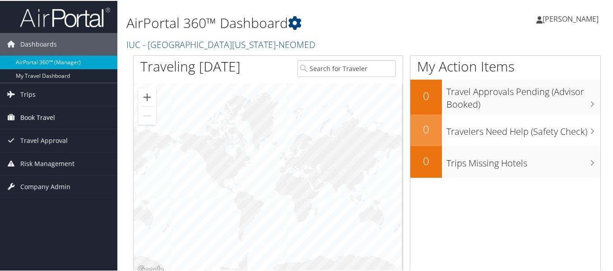 The image size is (613, 271). What do you see at coordinates (38, 43) in the screenshot?
I see `span: Dashboards` at bounding box center [38, 43].